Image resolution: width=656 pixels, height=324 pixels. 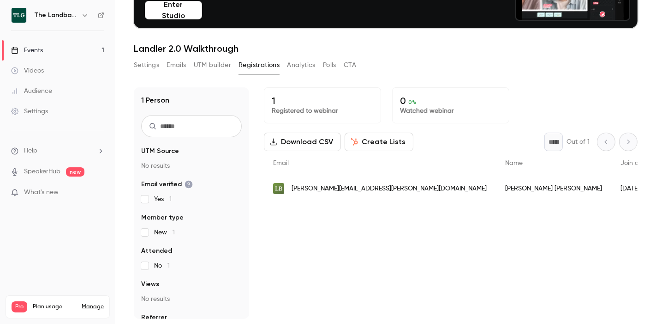 I want to click on h6: The Landbanking Group, so click(x=56, y=15).